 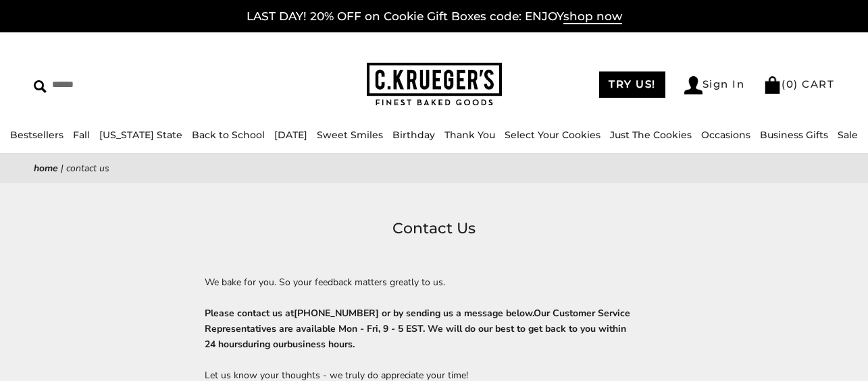 I want to click on p: We bake for you. So your feedback matters greatly to us., so click(x=434, y=282).